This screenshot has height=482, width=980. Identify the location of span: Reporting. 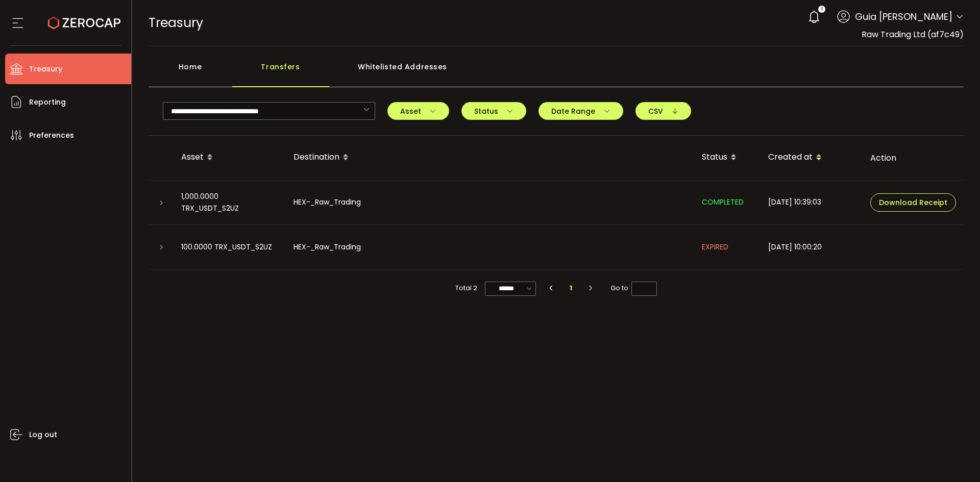
(47, 102).